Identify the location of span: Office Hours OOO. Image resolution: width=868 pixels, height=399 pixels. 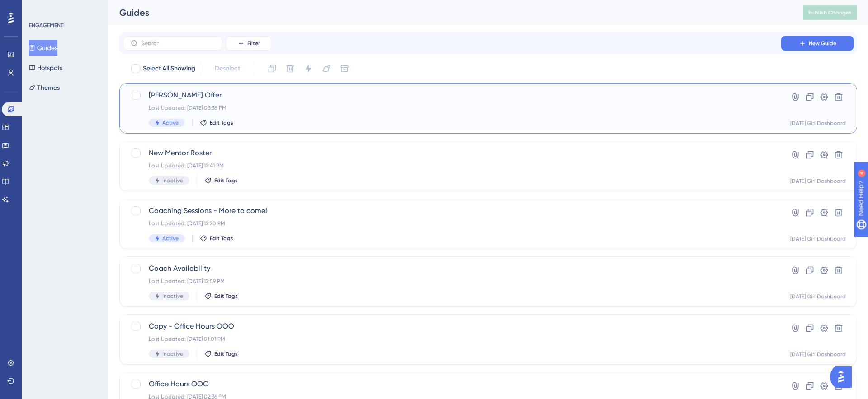
(452, 385).